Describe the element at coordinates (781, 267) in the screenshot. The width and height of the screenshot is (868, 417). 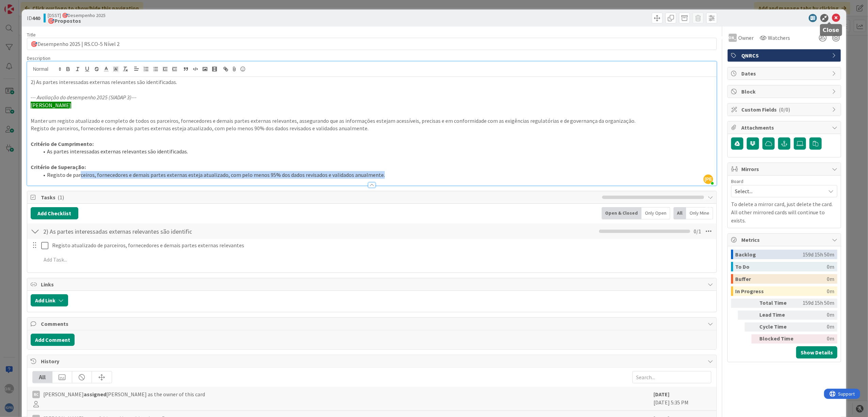
I see `div: To Do` at that location.